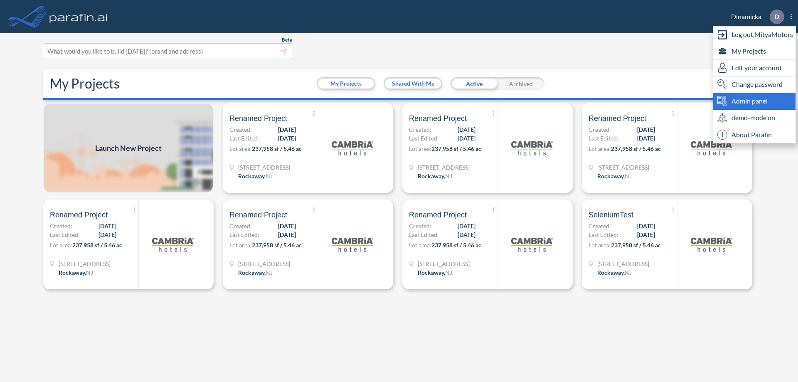 Image resolution: width=798 pixels, height=382 pixels. What do you see at coordinates (611, 215) in the screenshot?
I see `span: SeleniumTest` at bounding box center [611, 215].